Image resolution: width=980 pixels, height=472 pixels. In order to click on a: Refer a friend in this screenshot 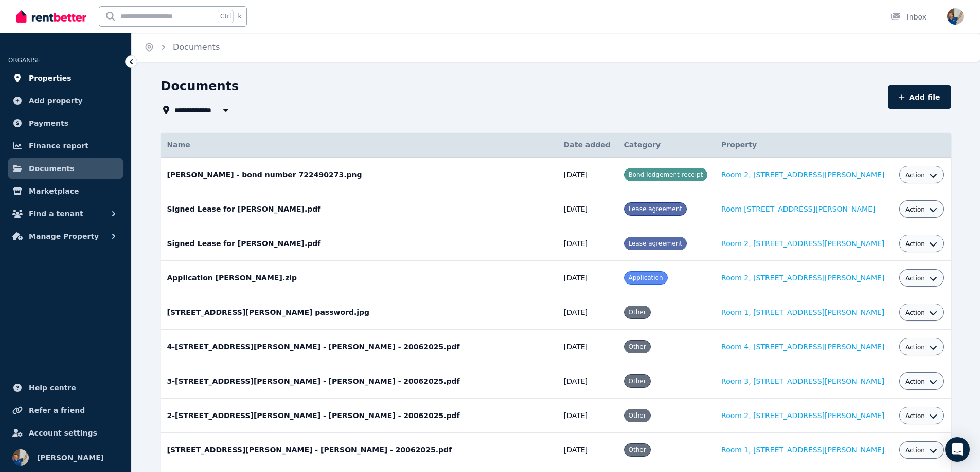, I will do `click(65, 411)`.